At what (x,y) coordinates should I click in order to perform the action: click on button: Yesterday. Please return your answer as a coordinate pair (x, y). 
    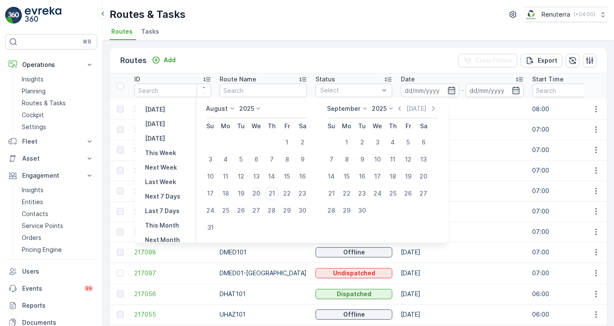
    Looking at the image, I should click on (155, 110).